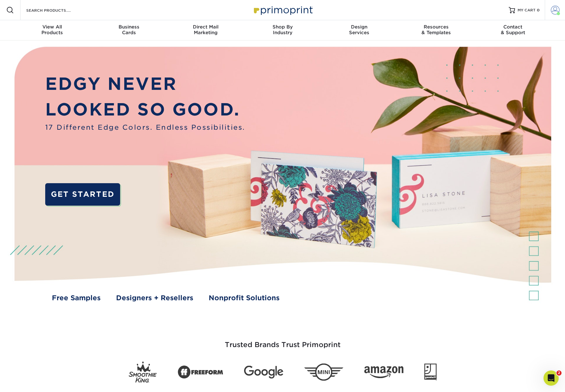 This screenshot has height=392, width=565. Describe the element at coordinates (206, 27) in the screenshot. I see `span: Direct Mail` at that location.